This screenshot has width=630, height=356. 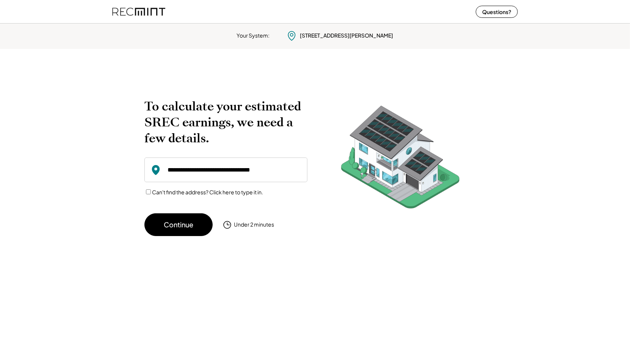 I want to click on h2: To calculate your estimated SREC earnings, we need a few details., so click(x=226, y=122).